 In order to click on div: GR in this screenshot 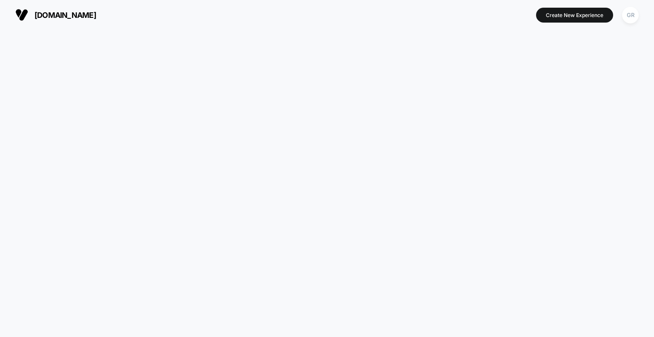, I will do `click(630, 15)`.